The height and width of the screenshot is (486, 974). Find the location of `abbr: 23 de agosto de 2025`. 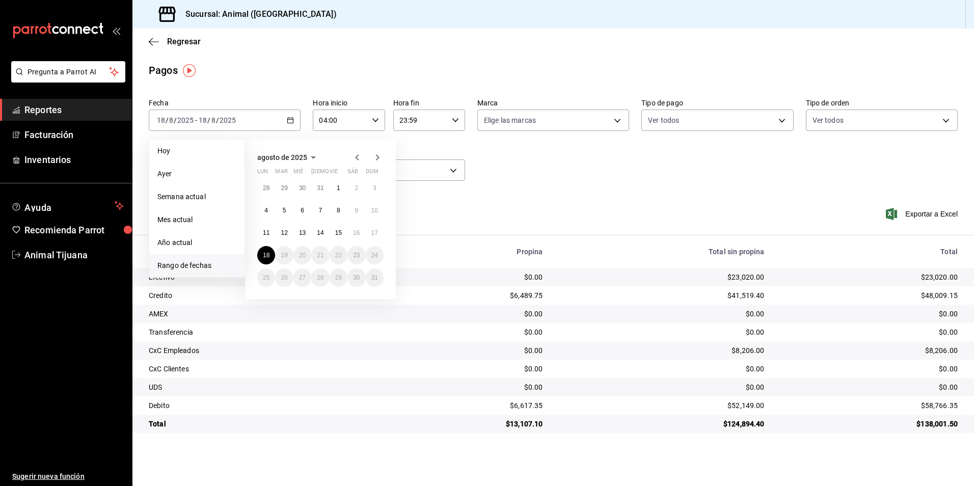

abbr: 23 de agosto de 2025 is located at coordinates (356, 255).